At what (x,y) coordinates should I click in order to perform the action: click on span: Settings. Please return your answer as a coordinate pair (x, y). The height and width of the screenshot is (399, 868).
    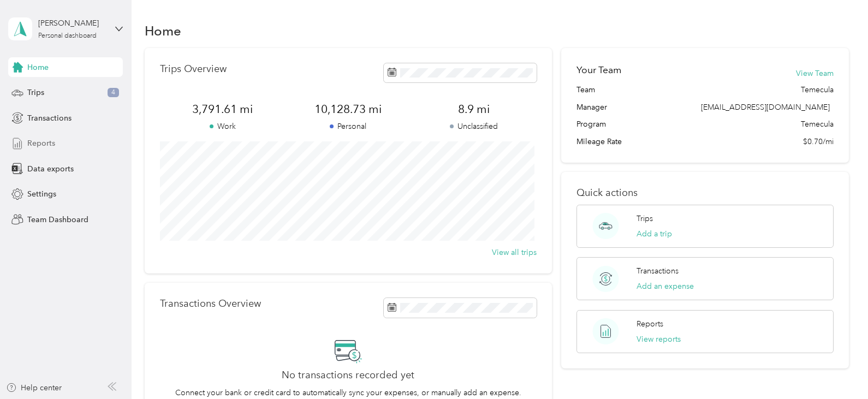
    Looking at the image, I should click on (42, 194).